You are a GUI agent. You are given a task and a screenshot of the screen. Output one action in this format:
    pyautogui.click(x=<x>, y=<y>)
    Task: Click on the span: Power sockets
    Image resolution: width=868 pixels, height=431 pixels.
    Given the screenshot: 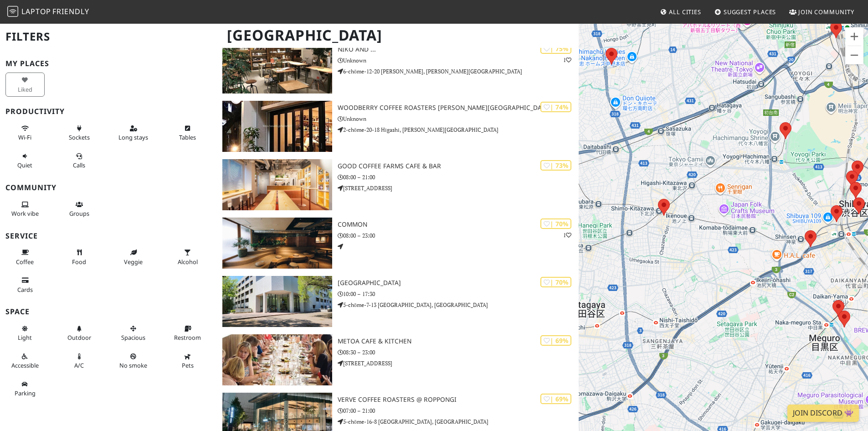 What is the action you would take?
    pyautogui.click(x=79, y=137)
    